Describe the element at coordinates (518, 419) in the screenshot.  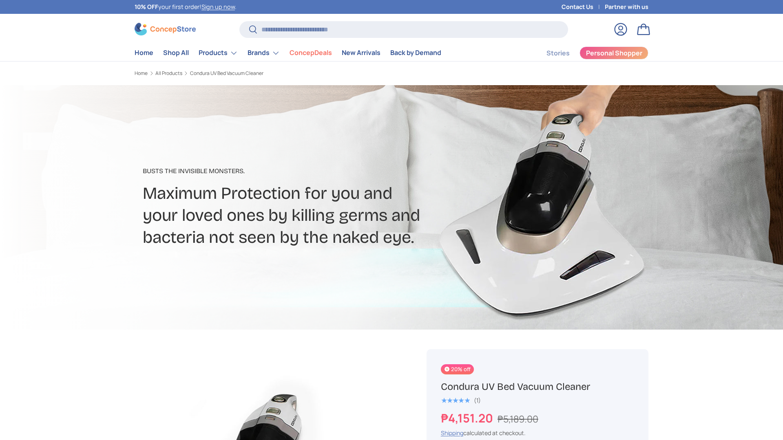
I see `s: ₱5,189.00` at that location.